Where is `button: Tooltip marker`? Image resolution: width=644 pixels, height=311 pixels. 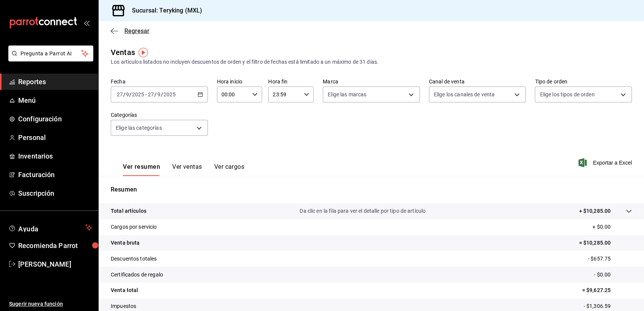 button: Tooltip marker is located at coordinates (143, 52).